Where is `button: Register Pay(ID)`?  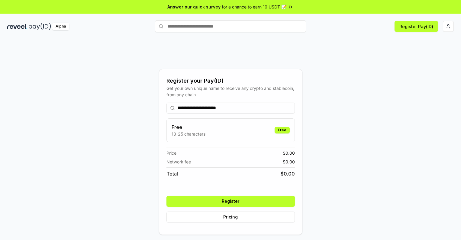
button: Register Pay(ID) is located at coordinates (417, 26).